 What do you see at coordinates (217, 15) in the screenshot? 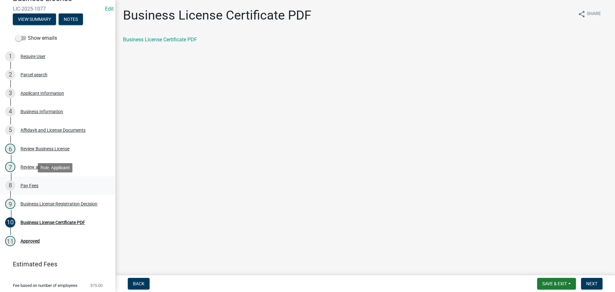
I see `h1: Business License Certificate PDF` at bounding box center [217, 15].